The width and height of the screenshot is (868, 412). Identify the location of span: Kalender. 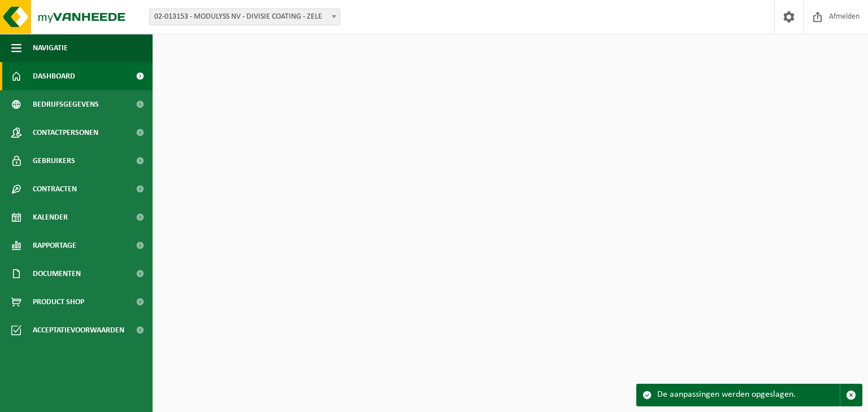
(50, 217).